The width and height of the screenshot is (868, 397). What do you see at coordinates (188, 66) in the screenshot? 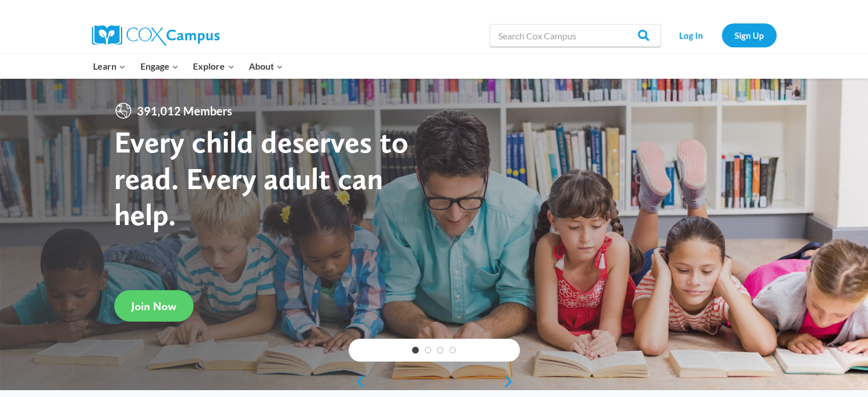
I see `nav: Primary Navigation` at bounding box center [188, 66].